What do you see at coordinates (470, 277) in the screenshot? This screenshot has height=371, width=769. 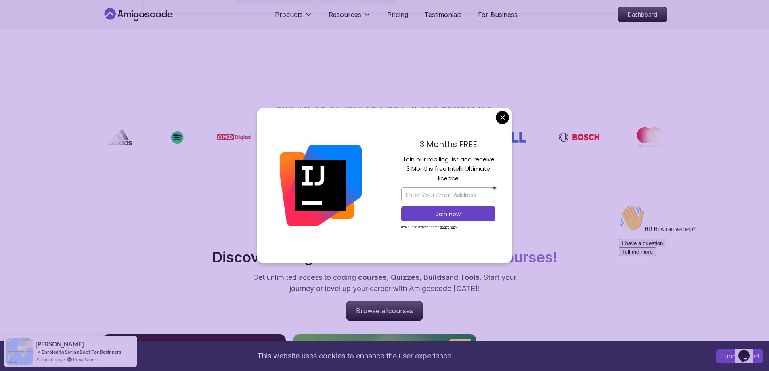 I see `span: Tools` at bounding box center [470, 277].